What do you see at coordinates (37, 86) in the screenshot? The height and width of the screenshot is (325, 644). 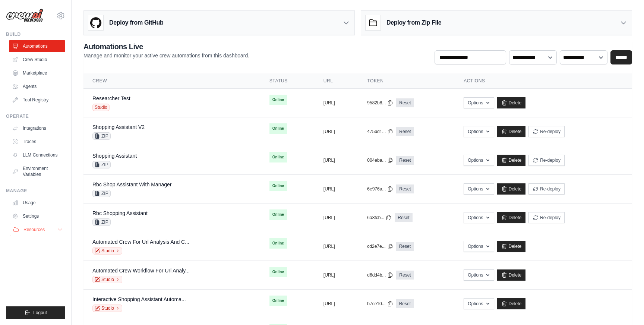 I see `a: Agents` at bounding box center [37, 86].